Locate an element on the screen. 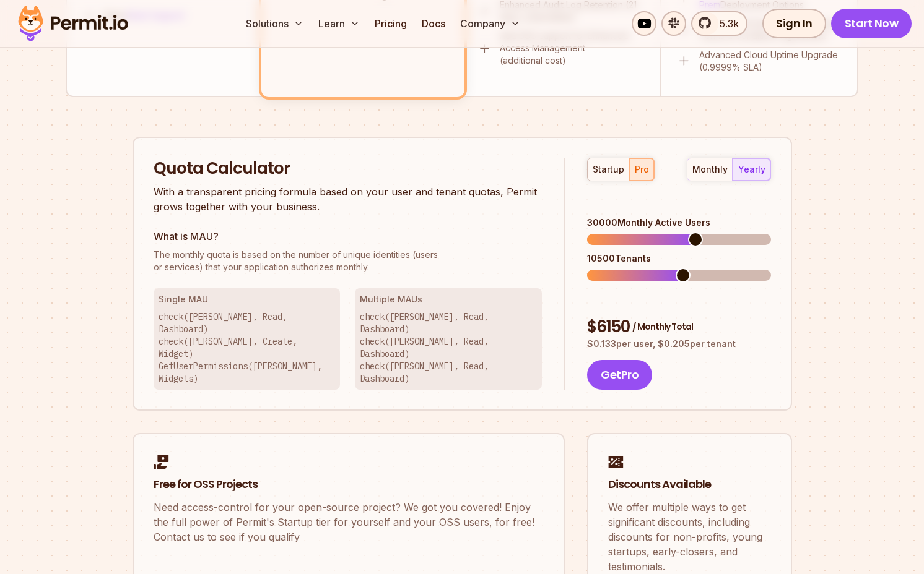 The height and width of the screenshot is (574, 924). p: We offer multiple ways to get significant discounts, including discounts for non-profits, young s... is located at coordinates (689, 537).